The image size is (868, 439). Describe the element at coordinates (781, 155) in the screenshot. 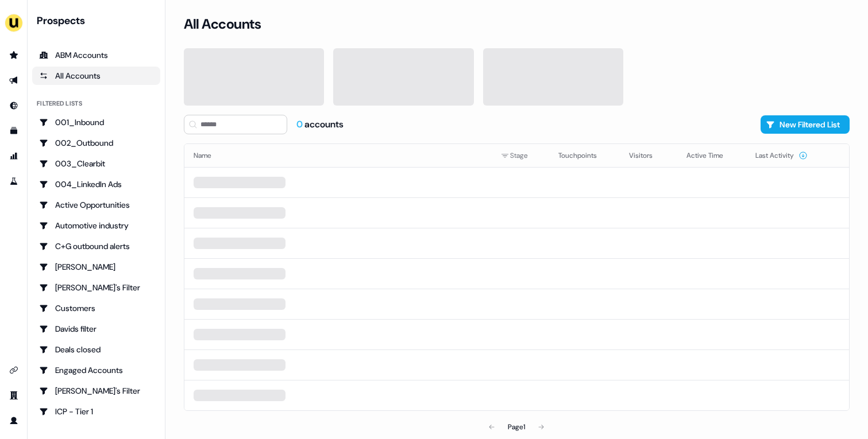

I see `button: Last Activity` at that location.